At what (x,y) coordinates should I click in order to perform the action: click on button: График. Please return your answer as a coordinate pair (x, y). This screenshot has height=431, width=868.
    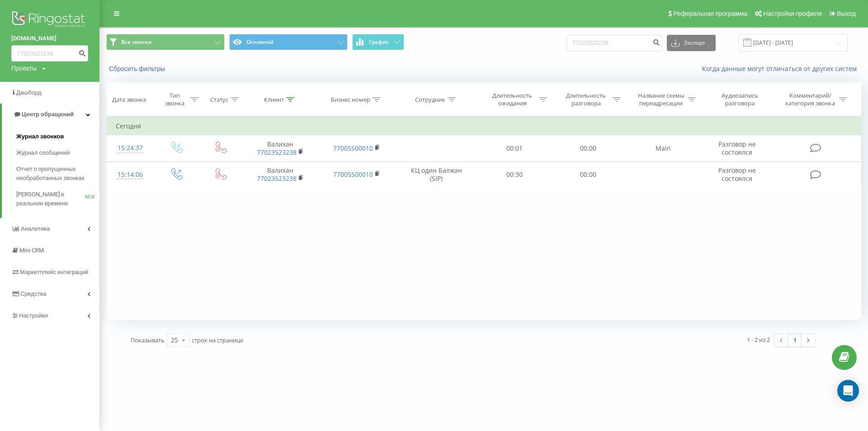
    Looking at the image, I should click on (378, 42).